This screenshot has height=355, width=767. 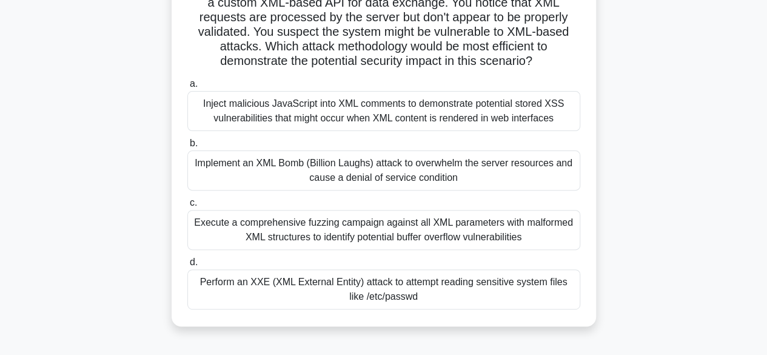 I want to click on div: Execute a comprehensive fuzzing campaign against all XML parameters with malformed XML structures..., so click(x=384, y=230).